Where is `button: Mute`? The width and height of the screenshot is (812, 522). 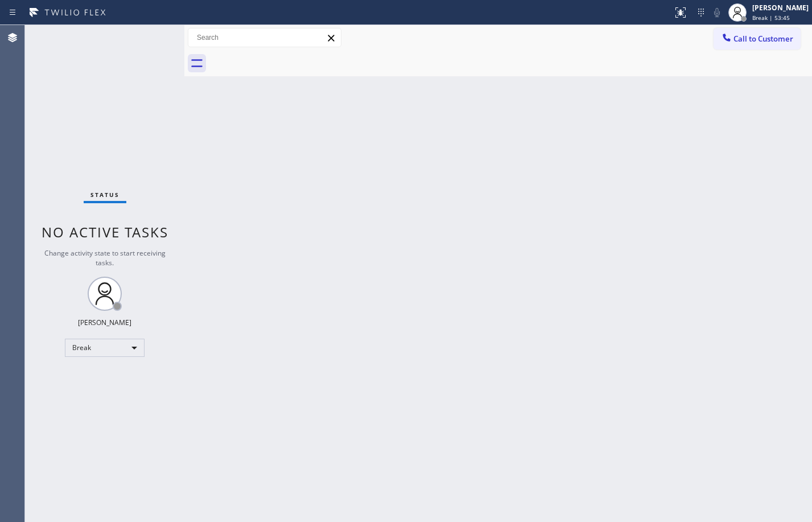 button: Mute is located at coordinates (717, 12).